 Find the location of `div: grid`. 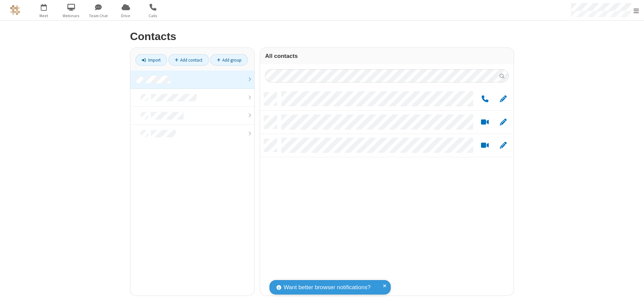

div: grid is located at coordinates (387, 191).